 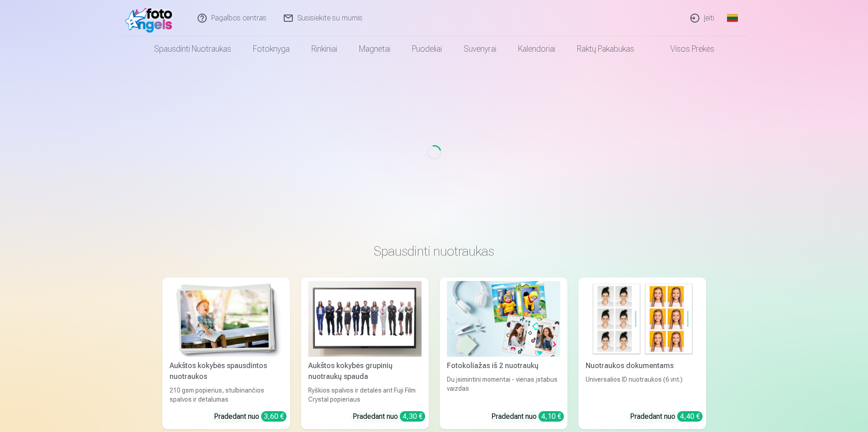 What do you see at coordinates (642, 319) in the screenshot?
I see `img: Nuotraukos dokumentams` at bounding box center [642, 319].